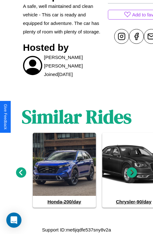 The width and height of the screenshot is (153, 234). What do you see at coordinates (77, 117) in the screenshot?
I see `h1: Similar Rides` at bounding box center [77, 117].